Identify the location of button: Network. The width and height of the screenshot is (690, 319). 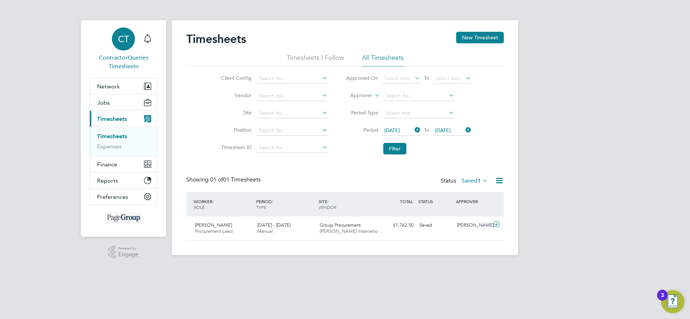
(123, 86).